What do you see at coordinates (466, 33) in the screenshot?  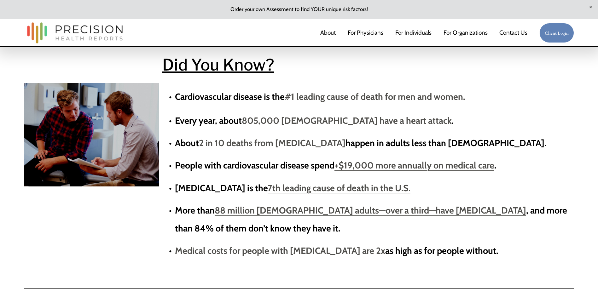 I see `span: For Organizations` at bounding box center [466, 33].